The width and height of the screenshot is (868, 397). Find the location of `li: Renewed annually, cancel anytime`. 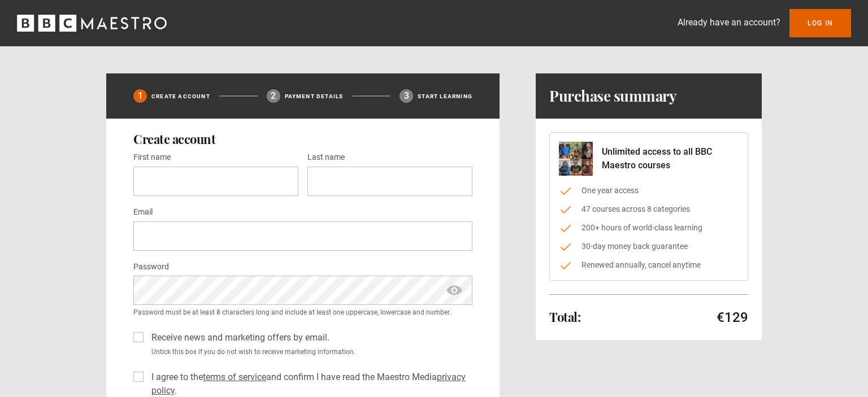

li: Renewed annually, cancel anytime is located at coordinates (648, 264).